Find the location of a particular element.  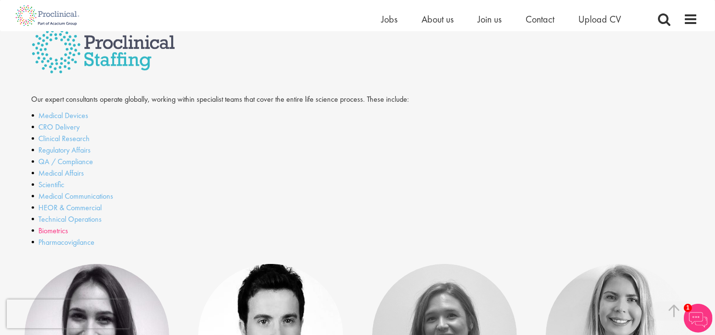

img: Chatbot is located at coordinates (698, 318).